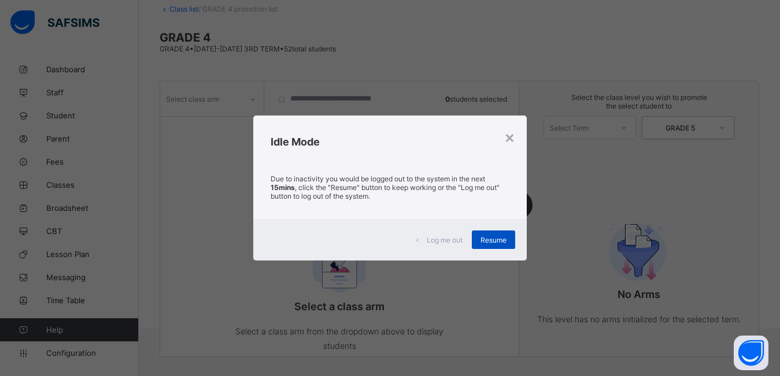 The height and width of the screenshot is (376, 780). What do you see at coordinates (390, 187) in the screenshot?
I see `p: Due to inactivity you would be logged out to the system in the next , click the "Resume" button t...` at bounding box center [390, 187].